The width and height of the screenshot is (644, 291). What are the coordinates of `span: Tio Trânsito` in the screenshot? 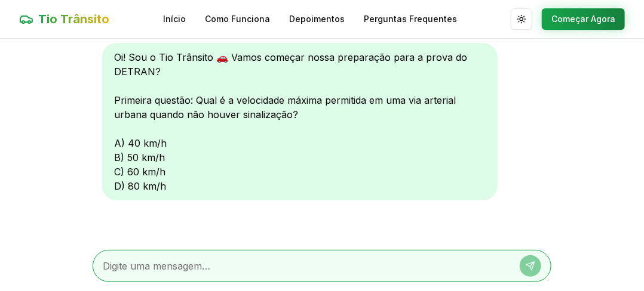 It's located at (73, 19).